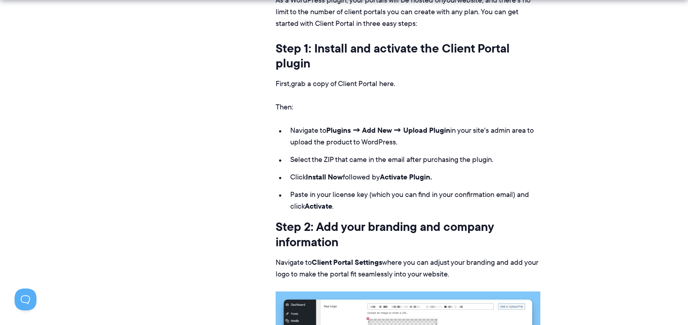 The image size is (688, 325). I want to click on strong: Activate Plugin., so click(406, 177).